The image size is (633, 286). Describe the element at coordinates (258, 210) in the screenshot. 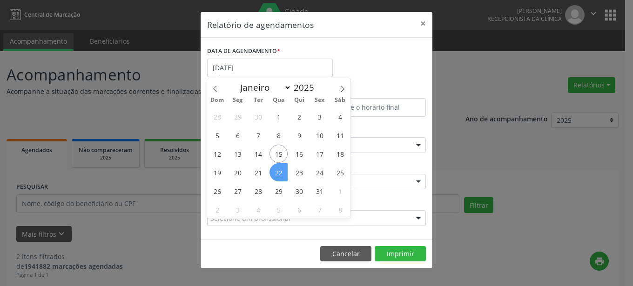

I see `span: Novembro 4, 2025` at that location.